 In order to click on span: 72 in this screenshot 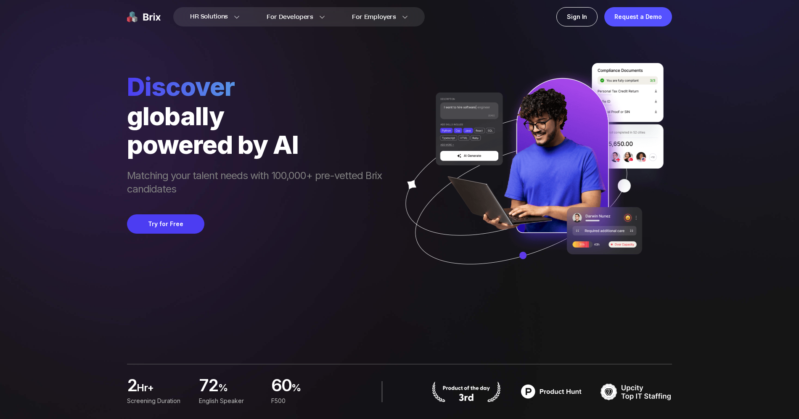, I will do `click(208, 386)`.